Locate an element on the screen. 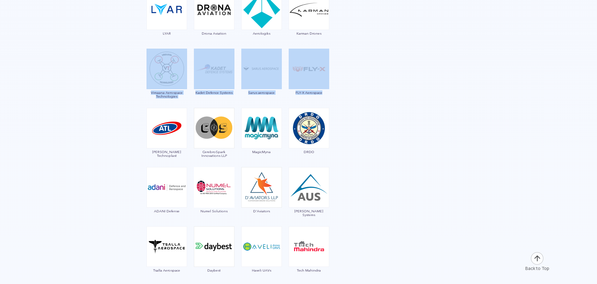 This screenshot has height=284, width=597. span: ADANI Defense is located at coordinates (167, 211).